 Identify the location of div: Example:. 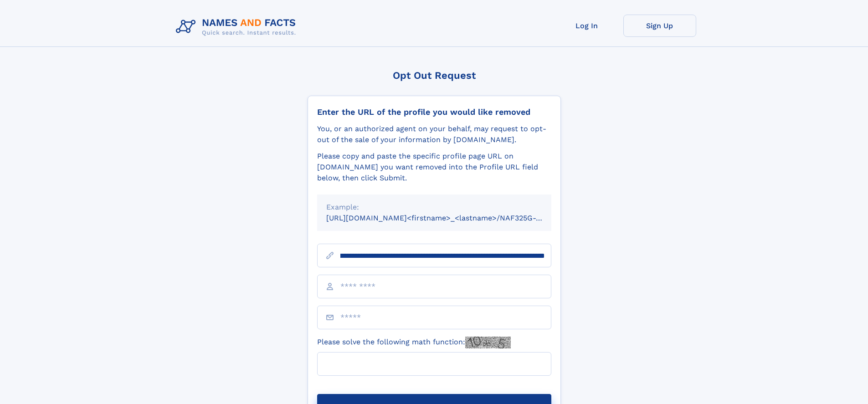
(434, 207).